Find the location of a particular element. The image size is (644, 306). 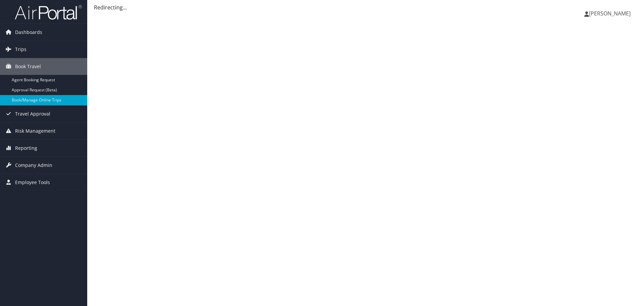

span: Company Admin is located at coordinates (34, 165).